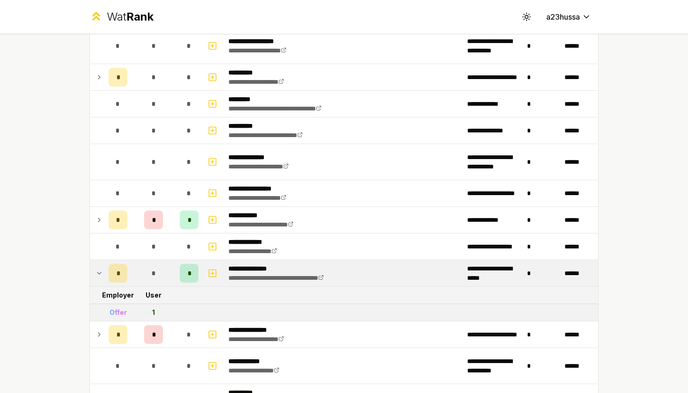 The height and width of the screenshot is (393, 688). I want to click on div: Wat, so click(130, 17).